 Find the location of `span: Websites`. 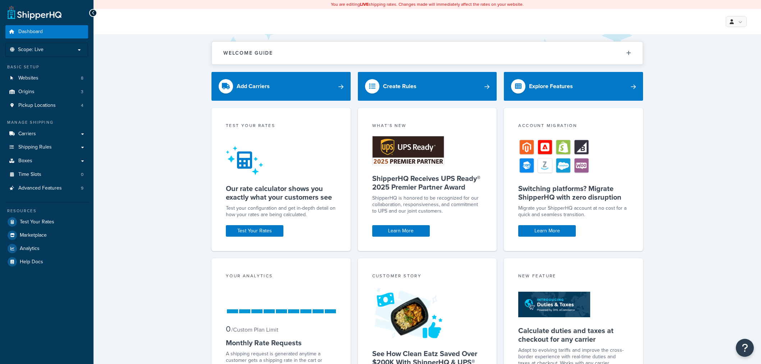

span: Websites is located at coordinates (28, 78).